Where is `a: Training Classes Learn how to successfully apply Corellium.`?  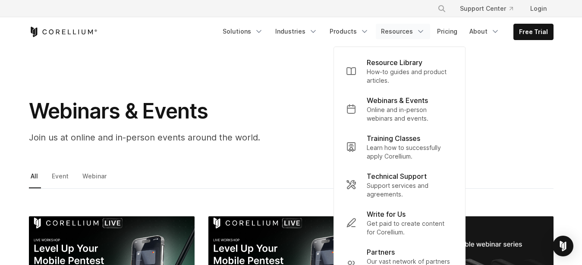
a: Training Classes Learn how to successfully apply Corellium. is located at coordinates (400, 147).